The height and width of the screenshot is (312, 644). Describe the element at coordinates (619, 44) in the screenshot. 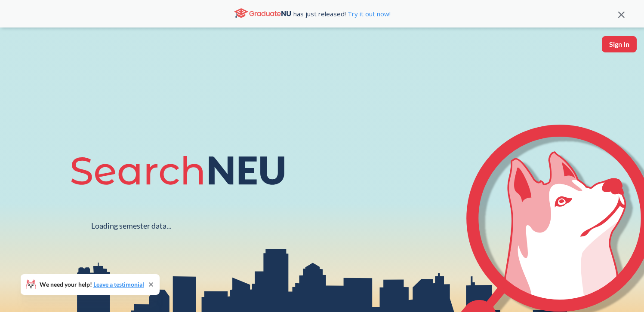

I see `button: Sign In` at that location.